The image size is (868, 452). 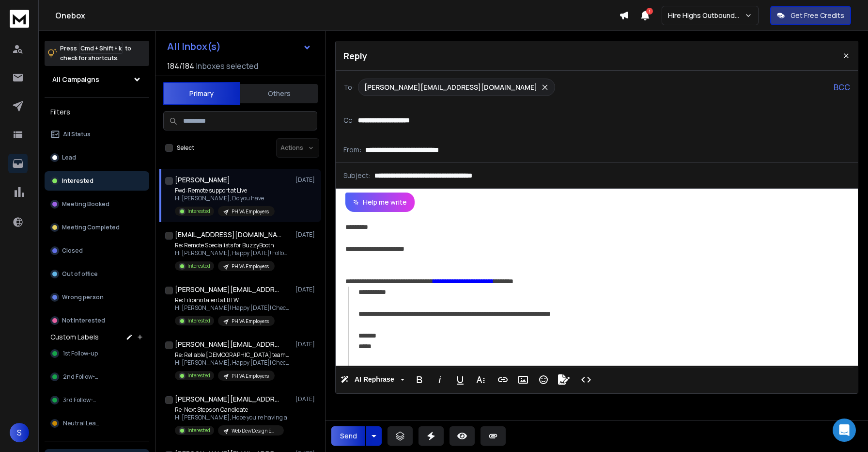 I want to click on p: Reply, so click(x=355, y=56).